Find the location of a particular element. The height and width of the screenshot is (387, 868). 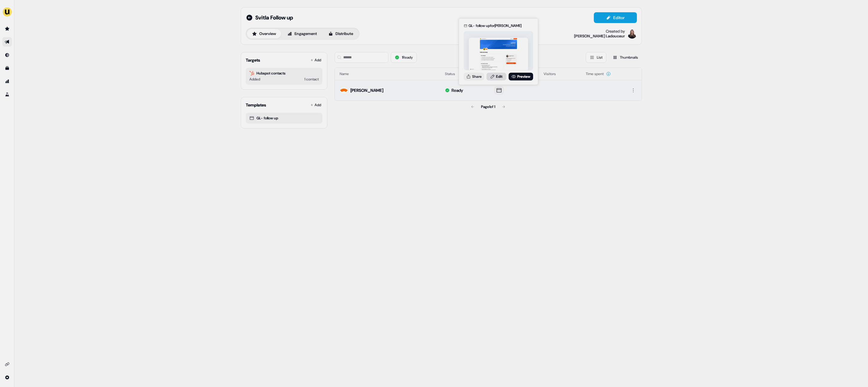

button: 1Ready is located at coordinates (404, 58).